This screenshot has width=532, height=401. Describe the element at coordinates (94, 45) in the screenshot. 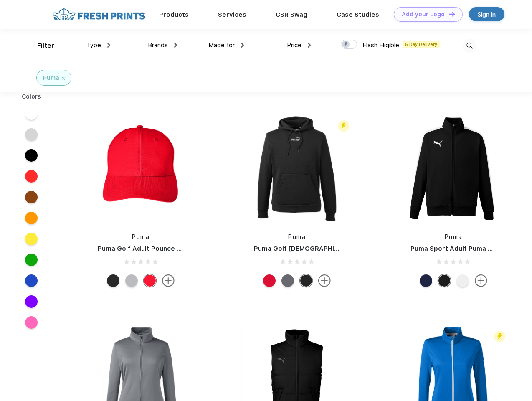

I see `span: Type` at that location.